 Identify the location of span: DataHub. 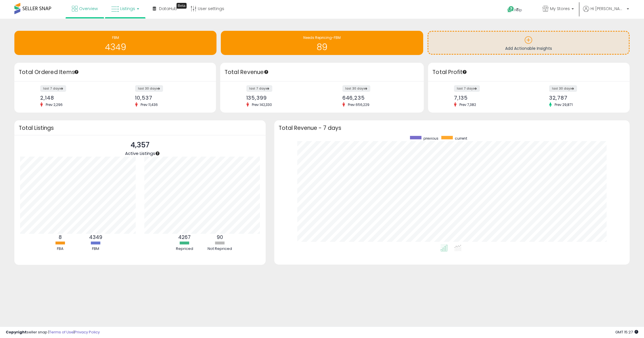
(168, 8).